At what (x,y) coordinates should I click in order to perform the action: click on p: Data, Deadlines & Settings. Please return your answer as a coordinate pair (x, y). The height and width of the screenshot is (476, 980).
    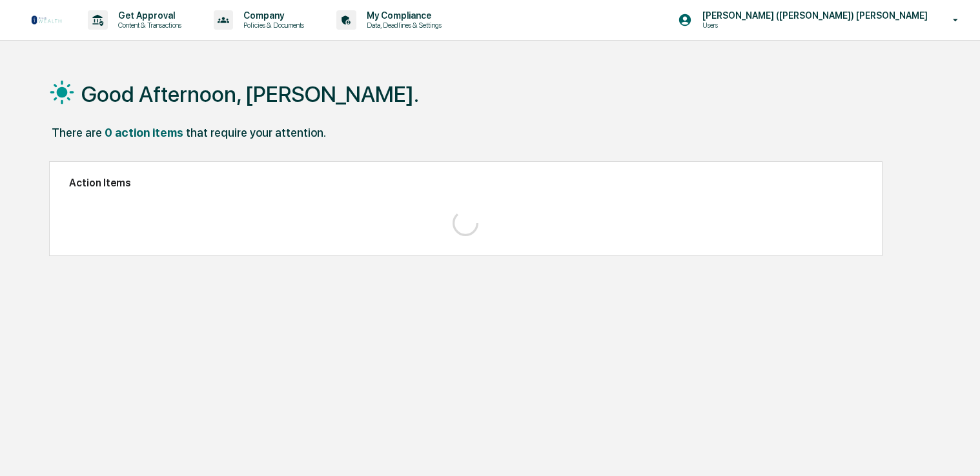
    Looking at the image, I should click on (402, 26).